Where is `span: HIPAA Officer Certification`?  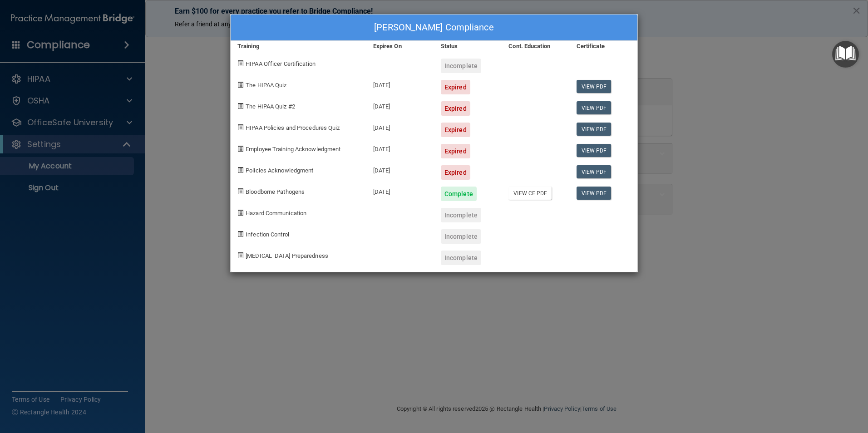
span: HIPAA Officer Certification is located at coordinates (281, 64).